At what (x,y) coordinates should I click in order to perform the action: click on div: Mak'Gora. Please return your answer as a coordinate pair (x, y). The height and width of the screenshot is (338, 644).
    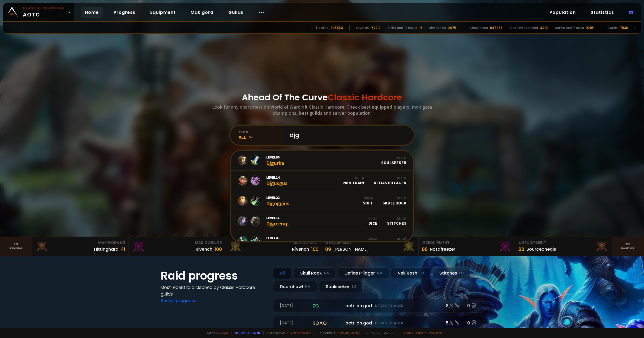
    Looking at the image, I should click on (273, 243).